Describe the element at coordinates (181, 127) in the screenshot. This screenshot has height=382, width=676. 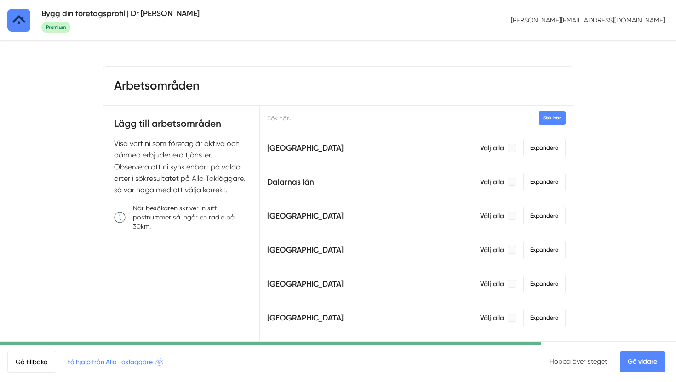
I see `h4: Lägg till arbetsområden` at that location.